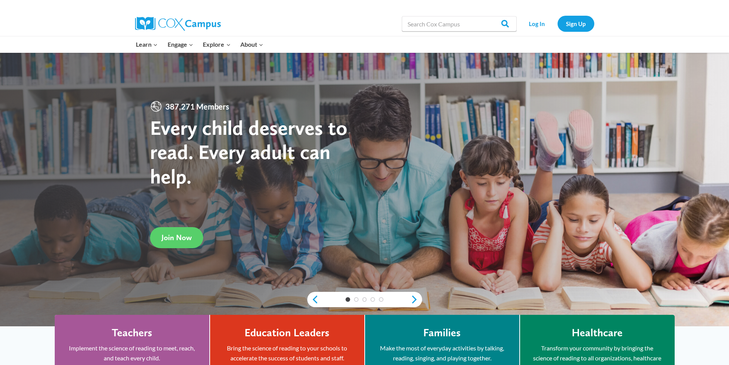  What do you see at coordinates (442, 333) in the screenshot?
I see `h4: Families` at bounding box center [442, 333].